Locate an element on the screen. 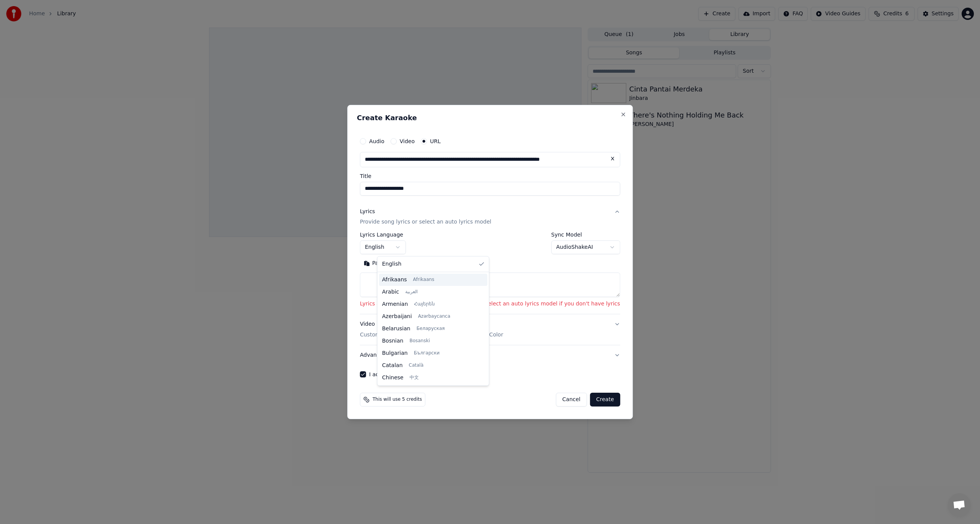 Image resolution: width=980 pixels, height=524 pixels. span: English is located at coordinates (392, 264).